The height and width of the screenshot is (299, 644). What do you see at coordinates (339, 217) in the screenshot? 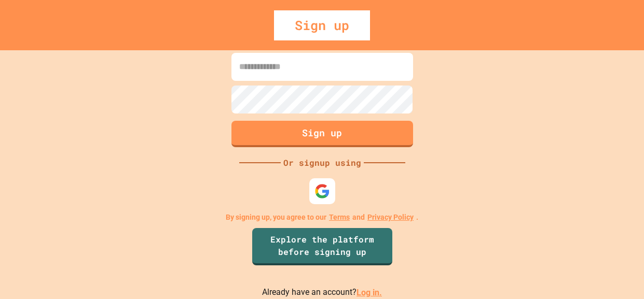
I see `a: Terms` at bounding box center [339, 217].